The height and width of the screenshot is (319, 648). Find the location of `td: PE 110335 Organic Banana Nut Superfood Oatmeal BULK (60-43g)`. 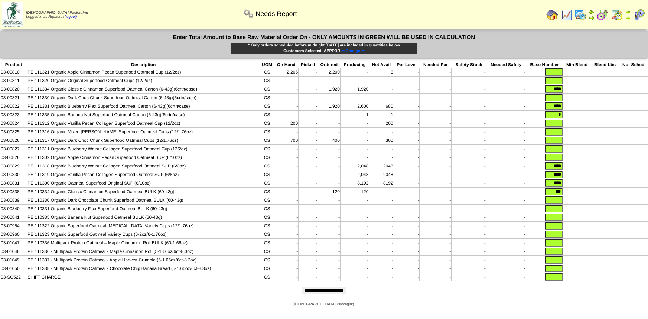

td: PE 110335 Organic Banana Nut Superfood Oatmeal BULK (60-43g) is located at coordinates (144, 217).